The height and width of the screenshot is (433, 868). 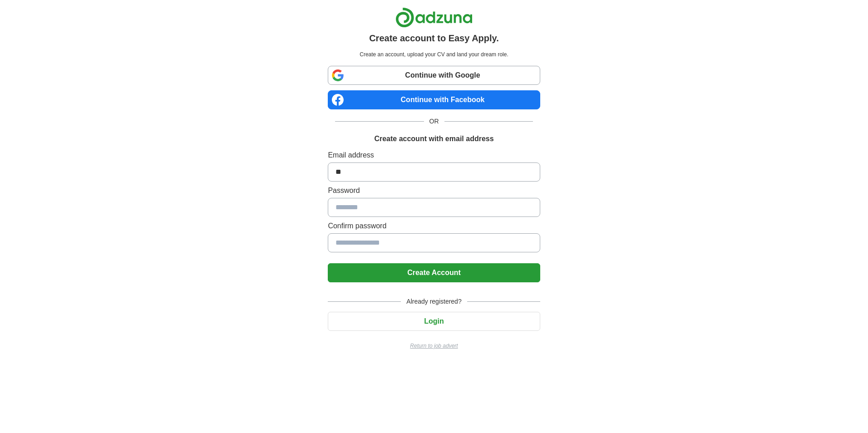 I want to click on label: Password, so click(x=434, y=191).